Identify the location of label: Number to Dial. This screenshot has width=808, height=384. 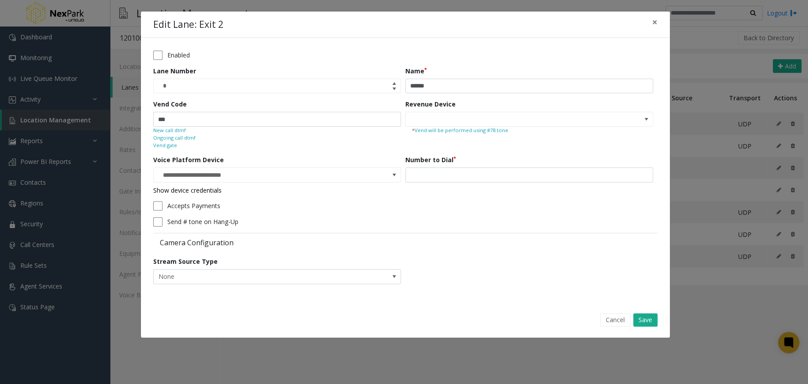
(430, 159).